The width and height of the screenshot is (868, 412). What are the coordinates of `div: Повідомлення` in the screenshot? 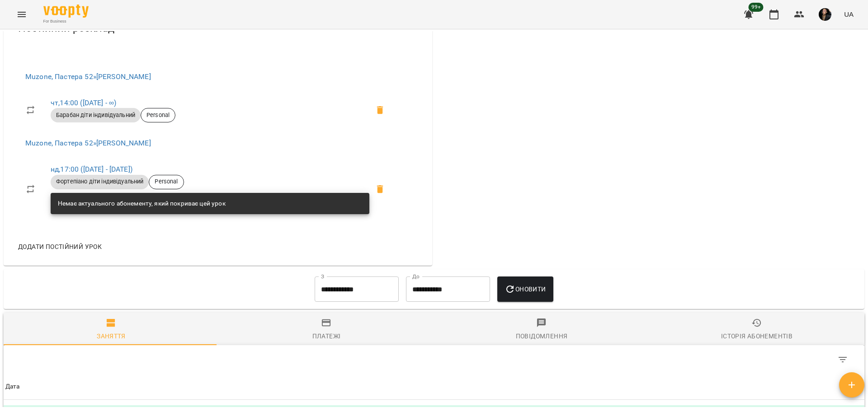 It's located at (542, 336).